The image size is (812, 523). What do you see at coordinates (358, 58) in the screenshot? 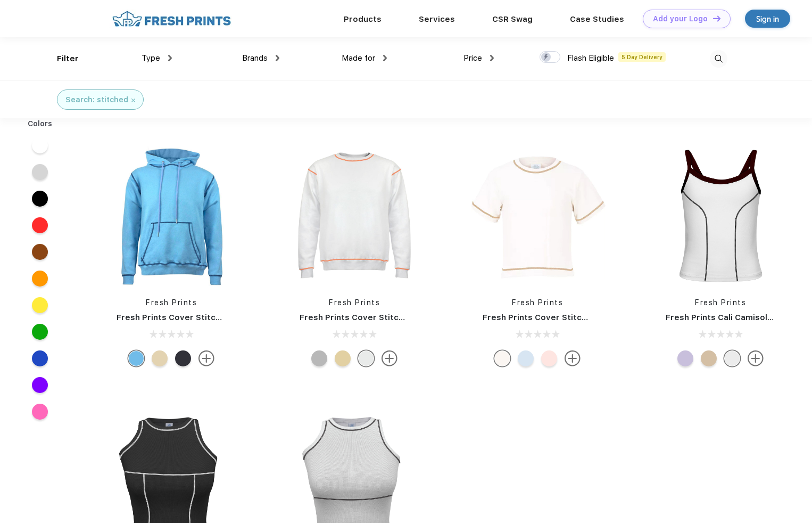
I see `span: Made for` at bounding box center [358, 58].